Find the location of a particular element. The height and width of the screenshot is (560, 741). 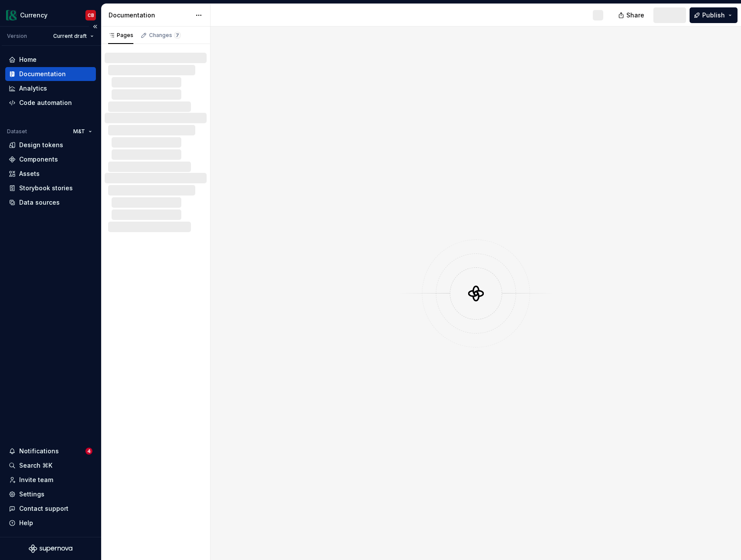

span: Current draft is located at coordinates (70, 36).